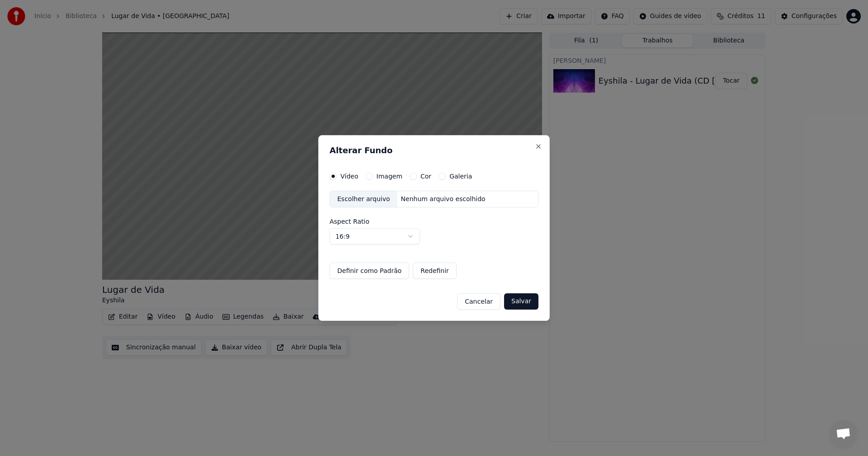 Image resolution: width=868 pixels, height=456 pixels. What do you see at coordinates (364, 199) in the screenshot?
I see `div: Escolher arquivo` at bounding box center [364, 199].